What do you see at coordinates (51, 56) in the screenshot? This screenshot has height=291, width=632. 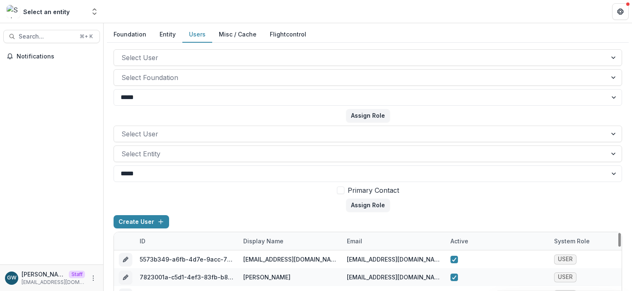 I see `button: Notifications` at bounding box center [51, 56].